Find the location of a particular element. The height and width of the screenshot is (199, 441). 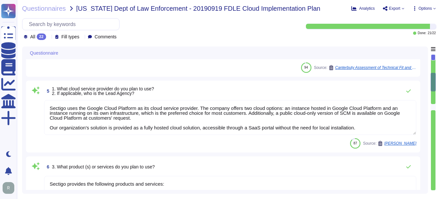

span: 3. What product (s) or services do you plan to use? is located at coordinates (103, 167).